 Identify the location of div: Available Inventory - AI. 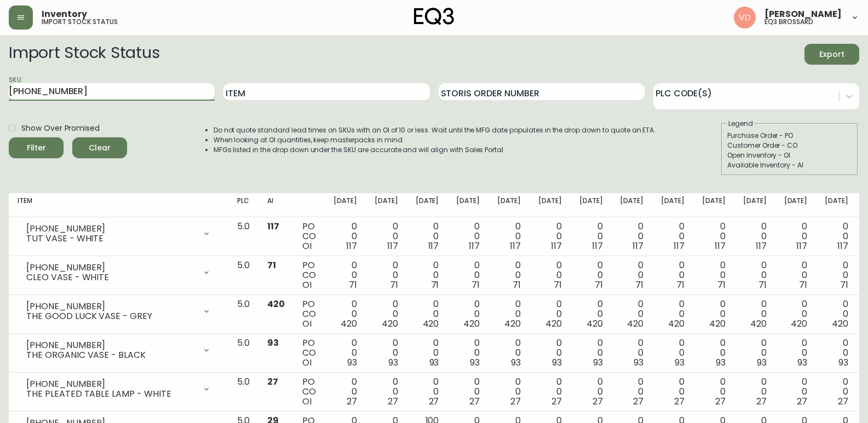
(790, 165).